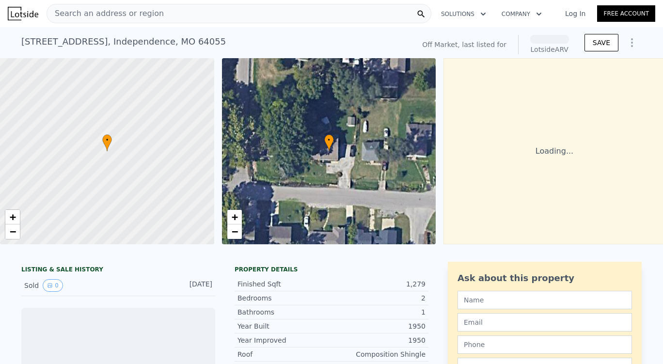  What do you see at coordinates (378, 284) in the screenshot?
I see `div: 1,279` at bounding box center [378, 284].